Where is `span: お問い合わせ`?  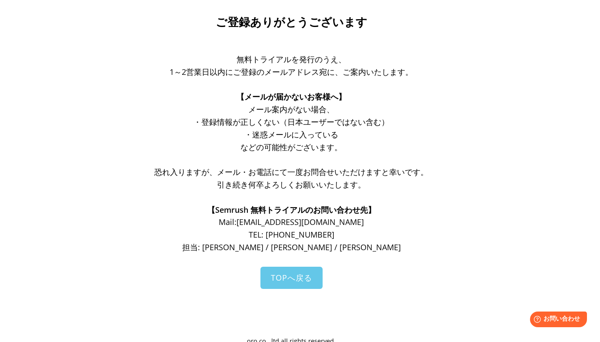 span: お問い合わせ is located at coordinates (39, 11).